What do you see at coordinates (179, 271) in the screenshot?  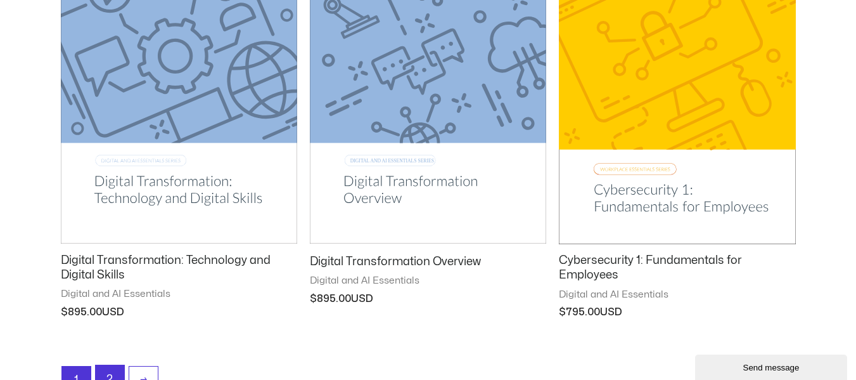 I see `a: Digital Transformation: Technology and Digital Skills` at bounding box center [179, 271].